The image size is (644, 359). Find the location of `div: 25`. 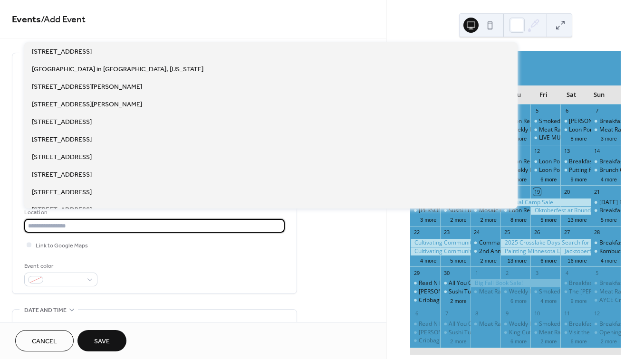

div: 25 is located at coordinates (507, 232).